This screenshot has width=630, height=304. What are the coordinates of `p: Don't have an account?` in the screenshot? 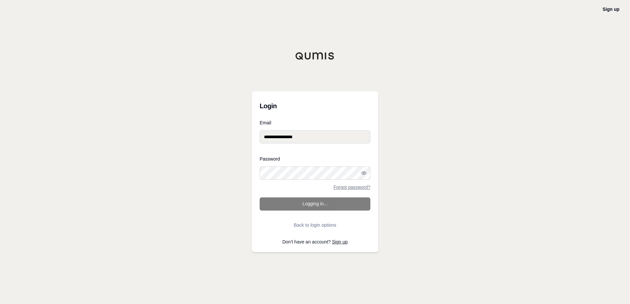 It's located at (315, 242).